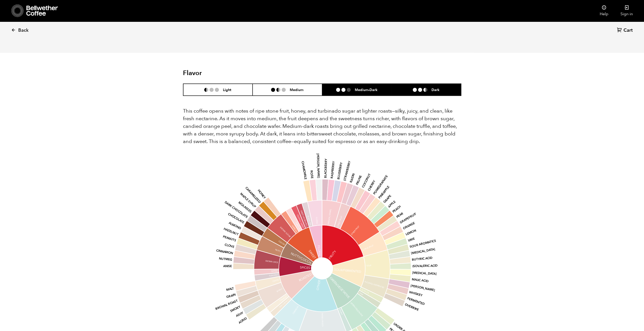 The height and width of the screenshot is (331, 644). What do you see at coordinates (366, 89) in the screenshot?
I see `h6: Medium-Dark` at bounding box center [366, 89].